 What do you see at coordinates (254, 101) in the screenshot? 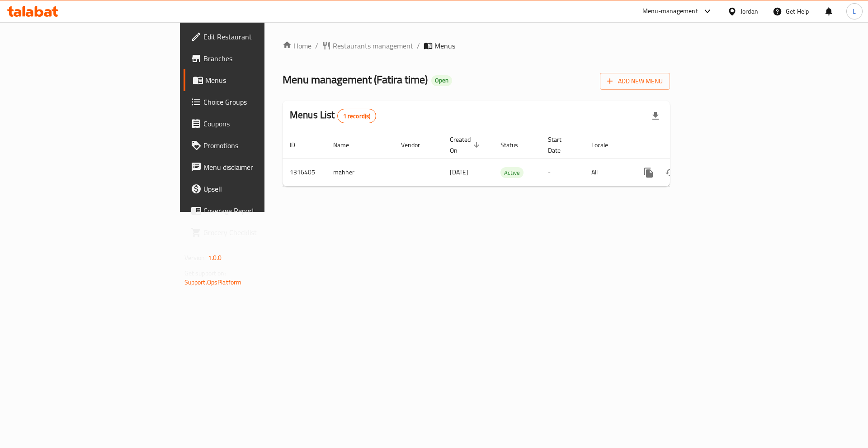
I see `a: Choice Groups` at bounding box center [254, 101].